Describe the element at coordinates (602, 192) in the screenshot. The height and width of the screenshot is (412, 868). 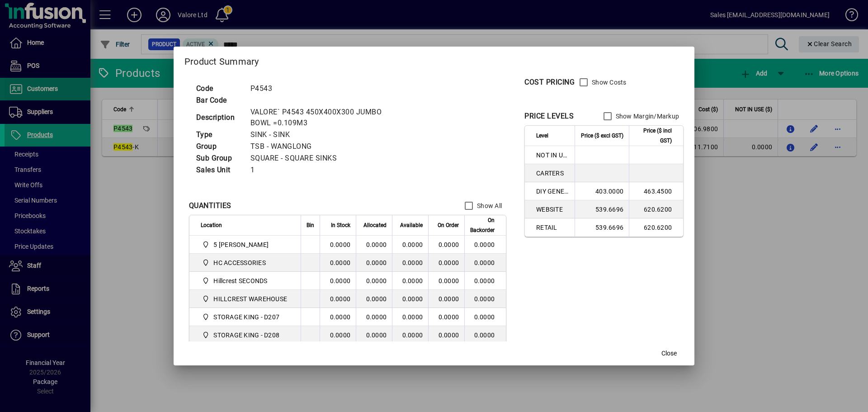
I see `td: 403.0000` at that location.